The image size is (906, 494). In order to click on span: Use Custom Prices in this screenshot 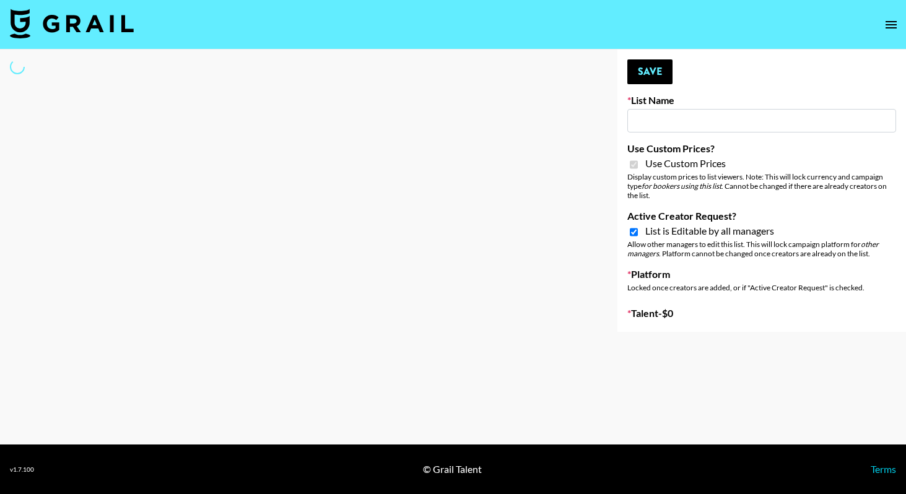, I will do `click(686, 164)`.